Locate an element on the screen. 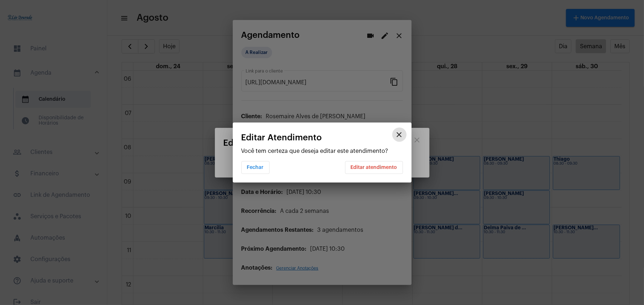 The height and width of the screenshot is (305, 644). mat-icon: close is located at coordinates (399, 135).